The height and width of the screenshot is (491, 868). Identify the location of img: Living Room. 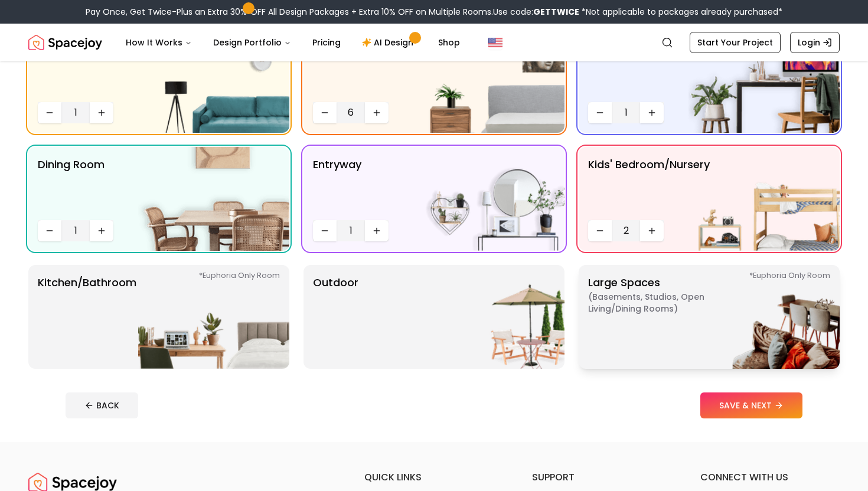
(214, 81).